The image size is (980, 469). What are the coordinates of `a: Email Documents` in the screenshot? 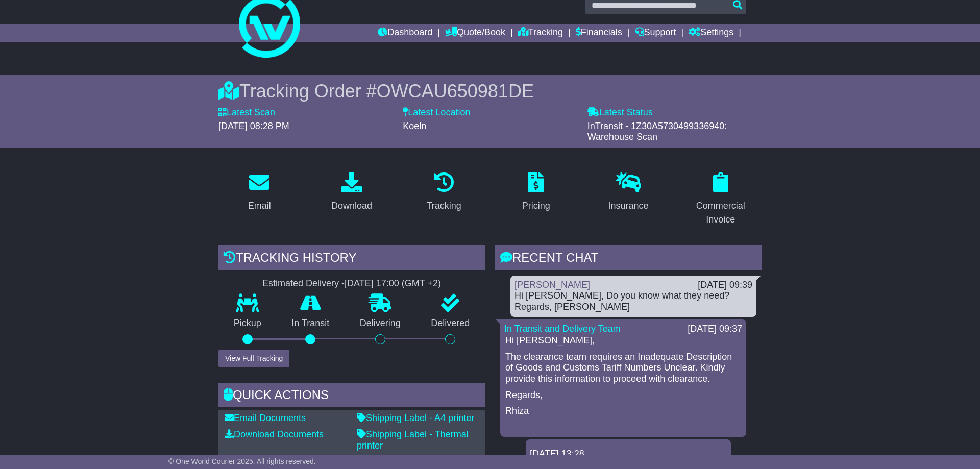 It's located at (265, 418).